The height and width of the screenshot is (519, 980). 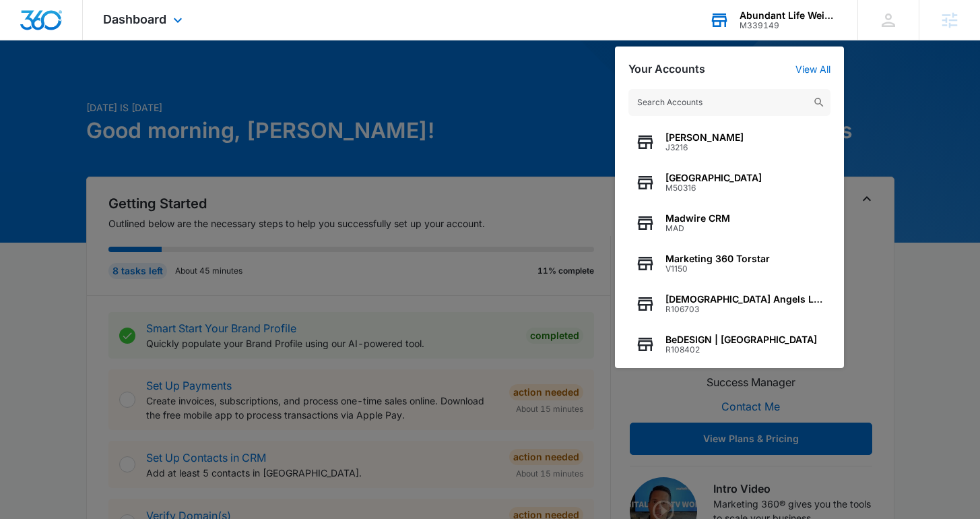 What do you see at coordinates (705, 147) in the screenshot?
I see `span: J3216` at bounding box center [705, 147].